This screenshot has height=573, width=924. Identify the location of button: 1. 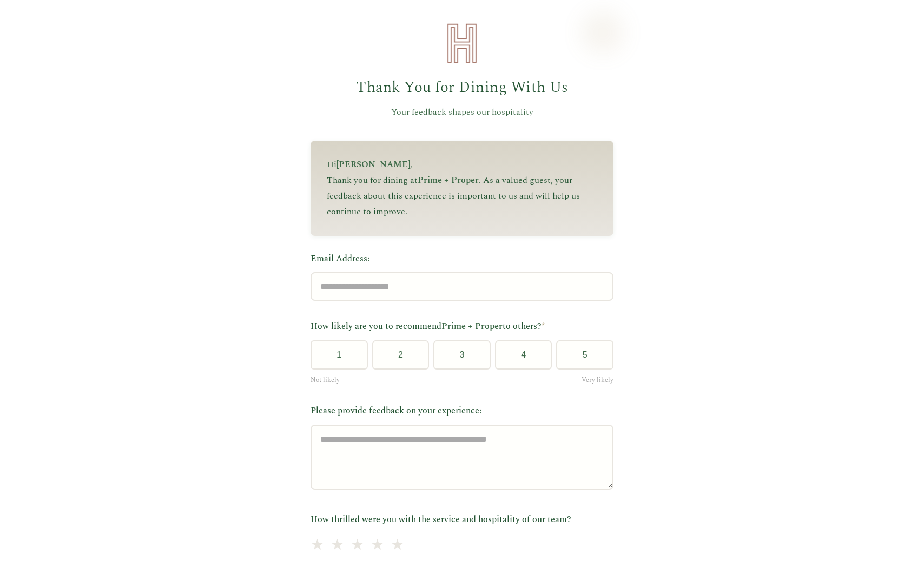
(339, 354).